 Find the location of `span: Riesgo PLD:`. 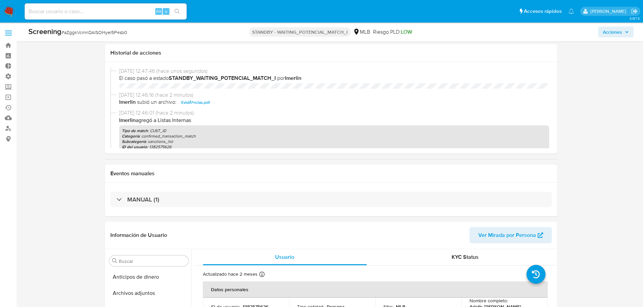

span: Riesgo PLD: is located at coordinates (393, 32).